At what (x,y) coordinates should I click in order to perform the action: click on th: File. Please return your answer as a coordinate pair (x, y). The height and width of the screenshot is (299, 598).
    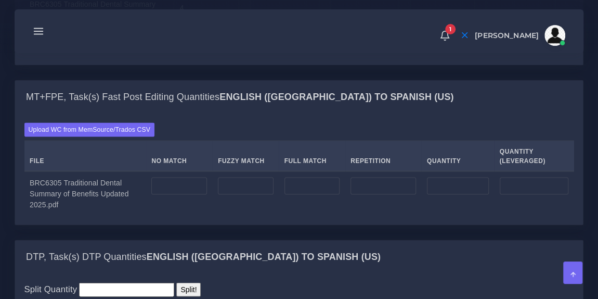
    Looking at the image, I should click on (85, 156).